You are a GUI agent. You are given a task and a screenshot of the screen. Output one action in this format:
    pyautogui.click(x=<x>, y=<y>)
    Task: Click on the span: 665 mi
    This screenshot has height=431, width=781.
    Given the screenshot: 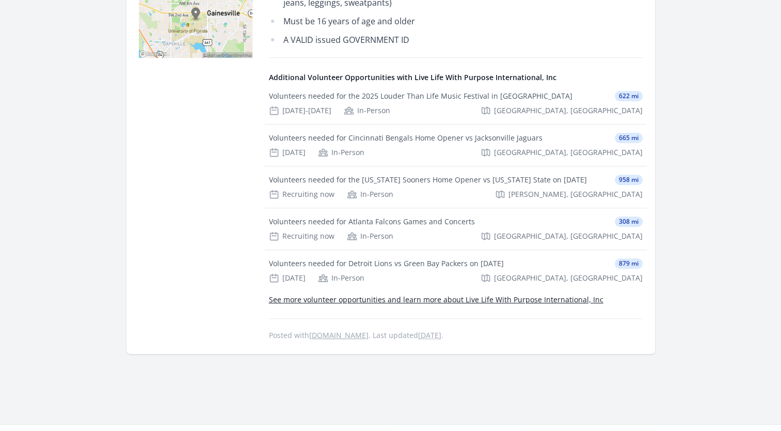 What is the action you would take?
    pyautogui.click(x=629, y=138)
    